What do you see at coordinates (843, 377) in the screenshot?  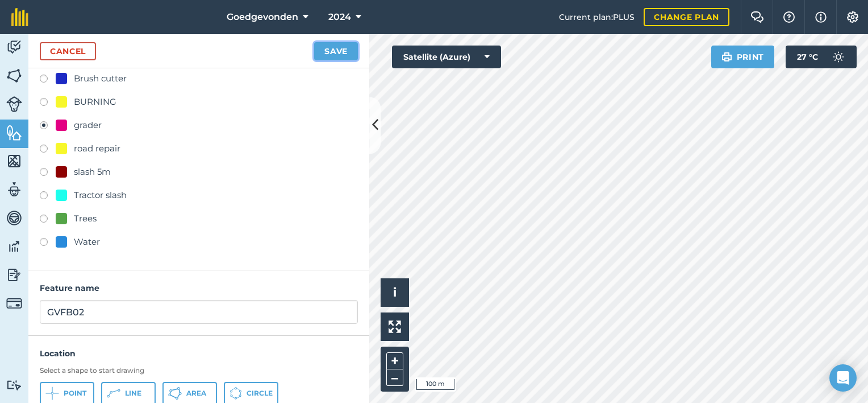 I see `div: Open Intercom Messenger` at bounding box center [843, 377].